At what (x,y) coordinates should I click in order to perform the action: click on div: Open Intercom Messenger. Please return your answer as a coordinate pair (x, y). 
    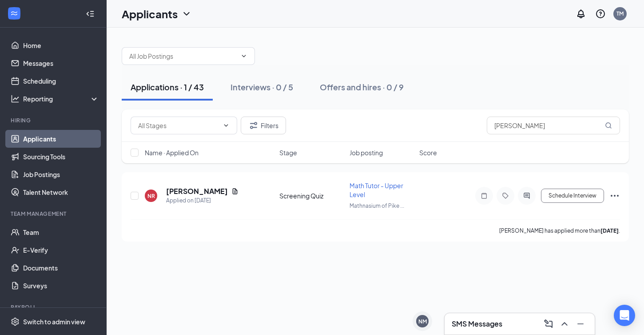
    Looking at the image, I should click on (624, 315).